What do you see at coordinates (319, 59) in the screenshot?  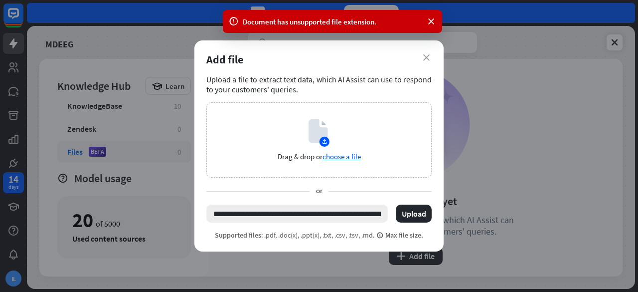 I see `div: Add file` at bounding box center [319, 59].